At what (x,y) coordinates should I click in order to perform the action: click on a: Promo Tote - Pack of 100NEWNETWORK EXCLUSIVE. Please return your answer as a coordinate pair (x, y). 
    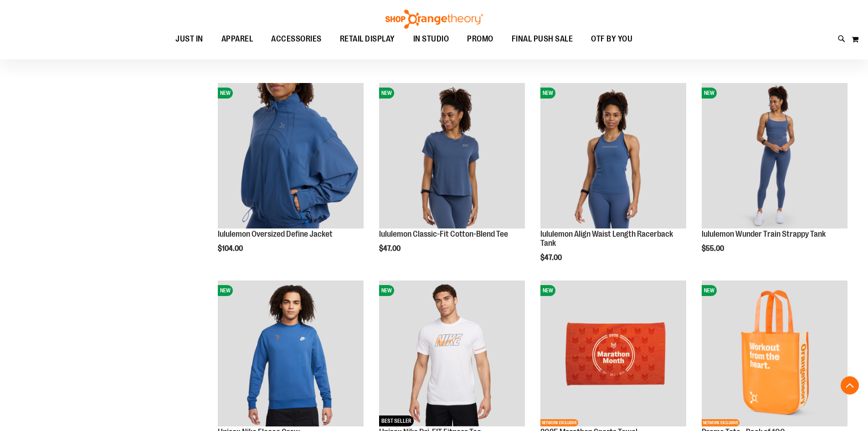
    Looking at the image, I should click on (774, 354).